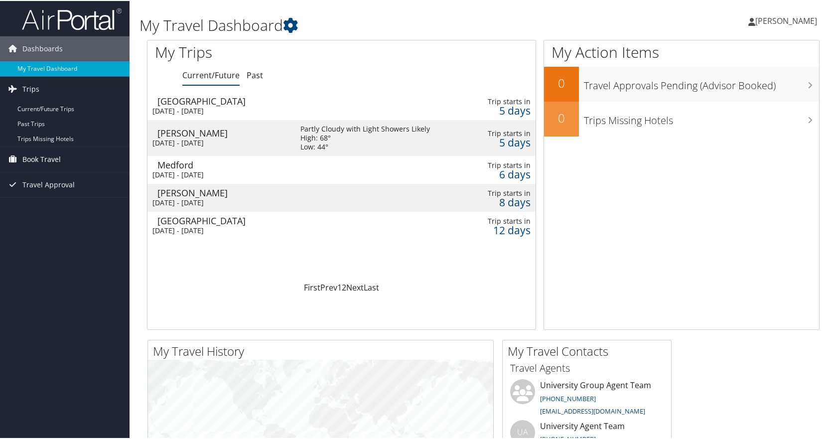 The width and height of the screenshot is (833, 439). I want to click on div: High: 68°, so click(365, 137).